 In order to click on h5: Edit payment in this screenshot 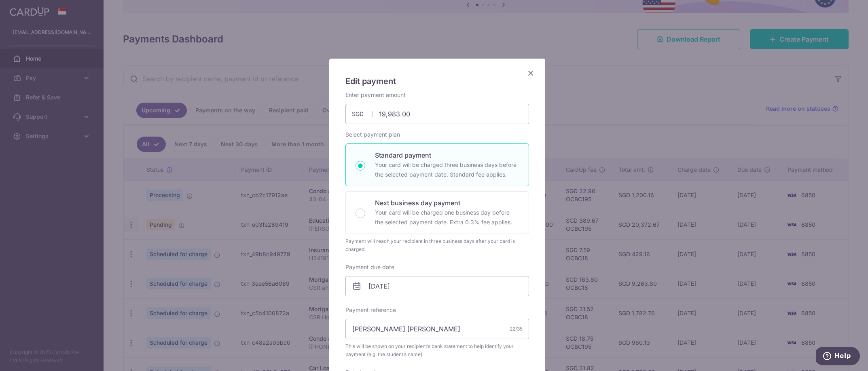, I will do `click(437, 81)`.